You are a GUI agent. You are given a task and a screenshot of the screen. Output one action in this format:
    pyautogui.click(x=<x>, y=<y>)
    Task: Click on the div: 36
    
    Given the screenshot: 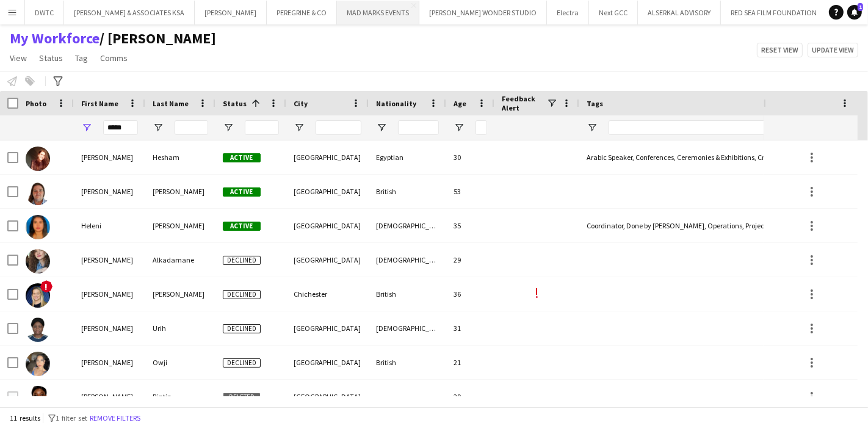 What is the action you would take?
    pyautogui.click(x=470, y=293)
    